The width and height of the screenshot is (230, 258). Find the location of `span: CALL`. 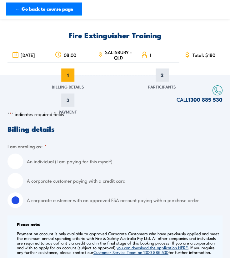

span: CALL is located at coordinates (199, 99).